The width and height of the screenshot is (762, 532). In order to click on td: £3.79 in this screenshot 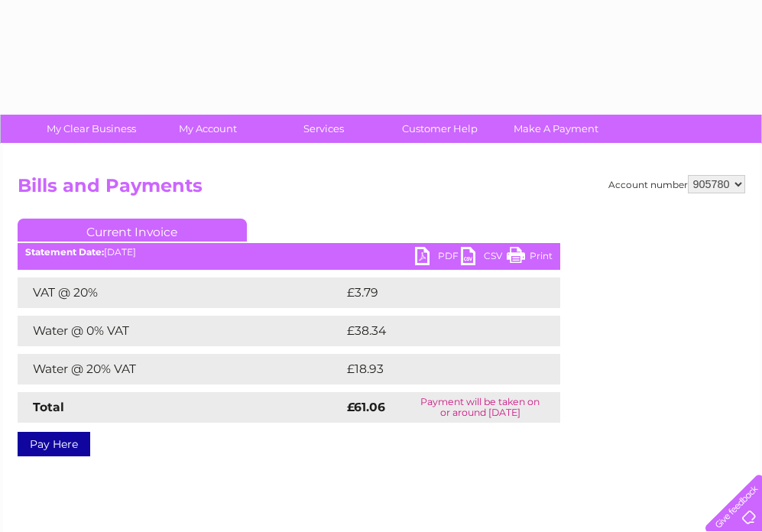, I will do `click(434, 293)`.